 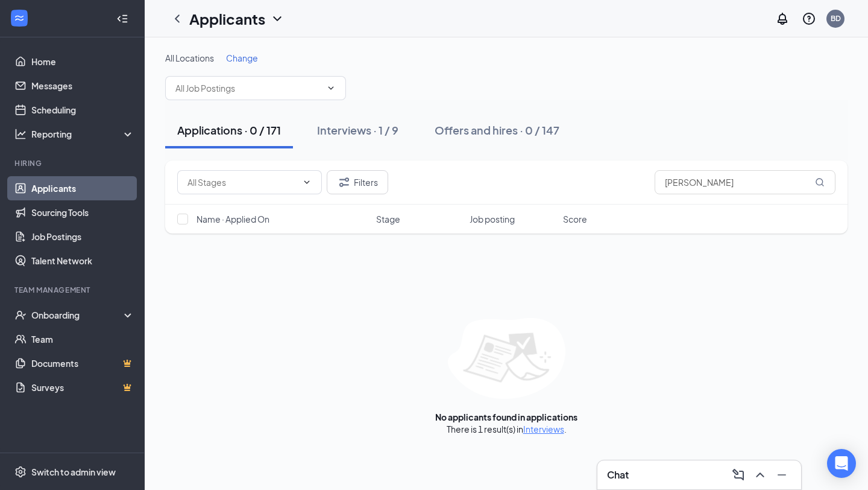 What do you see at coordinates (123, 19) in the screenshot?
I see `svg: Collapse` at bounding box center [123, 19].